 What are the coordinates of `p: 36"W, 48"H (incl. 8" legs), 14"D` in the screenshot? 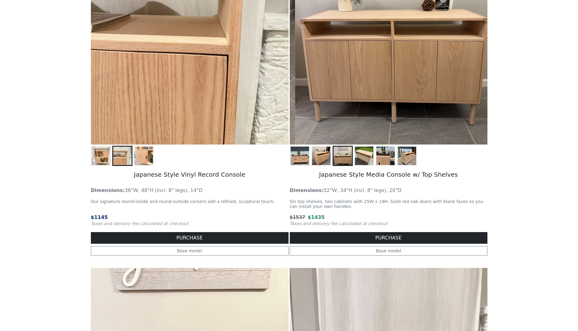 It's located at (190, 190).